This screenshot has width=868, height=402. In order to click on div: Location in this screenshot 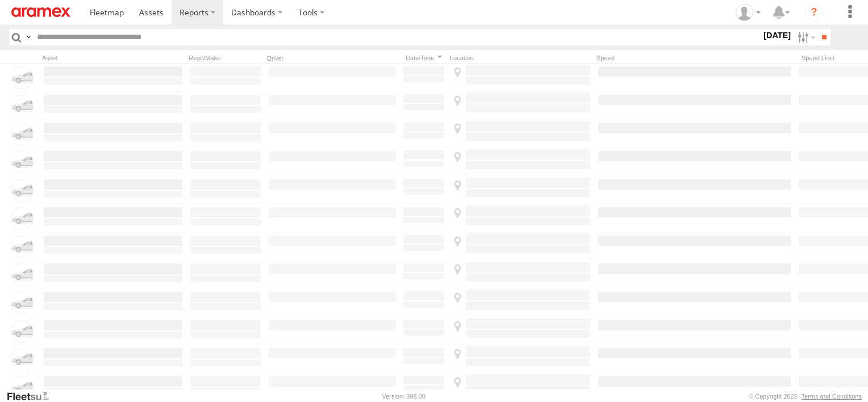, I will do `click(521, 58)`.